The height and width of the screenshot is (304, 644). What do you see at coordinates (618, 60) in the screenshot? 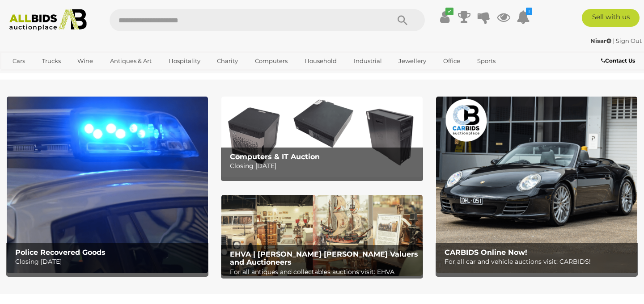
I see `b: Contact Us` at bounding box center [618, 60].